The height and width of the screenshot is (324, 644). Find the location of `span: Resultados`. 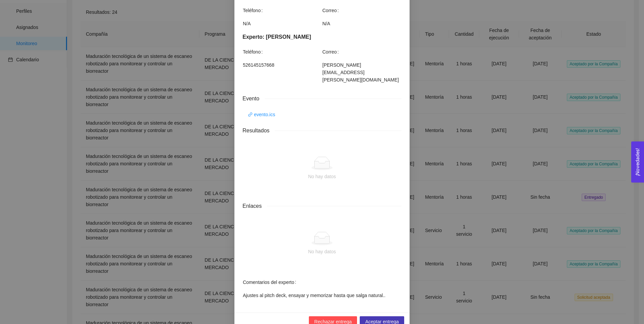

span: Resultados is located at coordinates (259, 130).